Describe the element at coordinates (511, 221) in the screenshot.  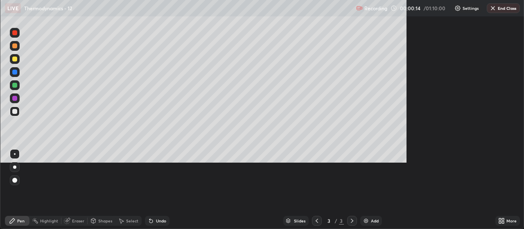
I see `div: More` at that location.